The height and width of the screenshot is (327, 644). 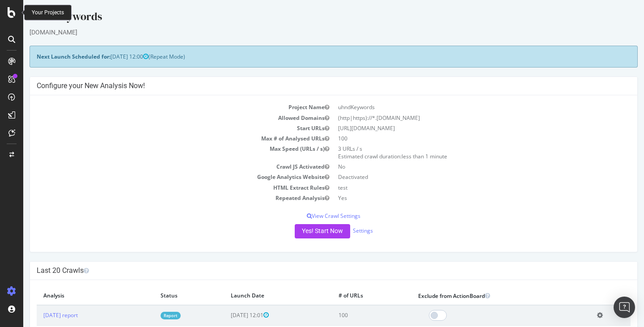 What do you see at coordinates (166, 296) in the screenshot?
I see `th: Status` at bounding box center [166, 296].